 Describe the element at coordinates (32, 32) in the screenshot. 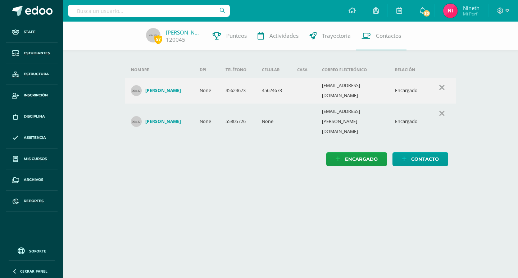

I see `a: Staff` at that location.